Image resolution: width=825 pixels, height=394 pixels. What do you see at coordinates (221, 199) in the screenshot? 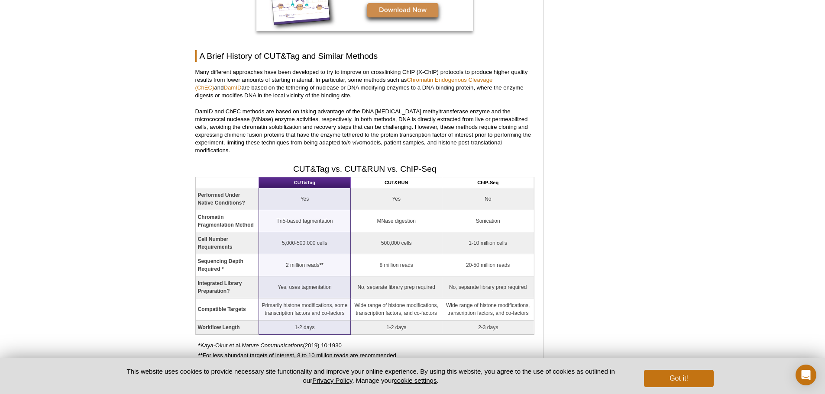
I see `strong: Performed Under Native Conditions?` at bounding box center [221, 199].